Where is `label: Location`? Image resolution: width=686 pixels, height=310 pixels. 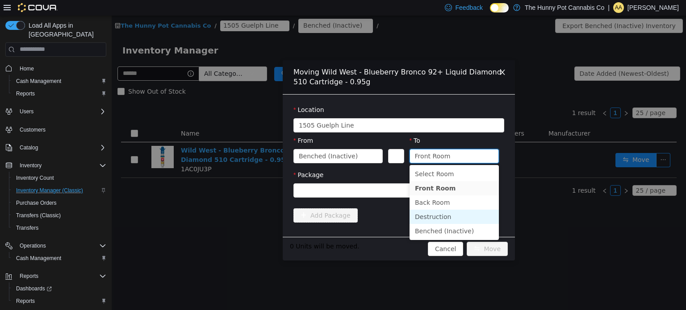
label: Location is located at coordinates (197, 94).